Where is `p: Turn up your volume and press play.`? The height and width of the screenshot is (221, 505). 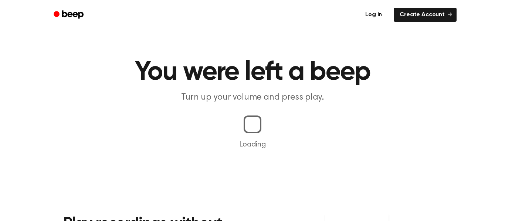
p: Turn up your volume and press play. is located at coordinates (252, 98).